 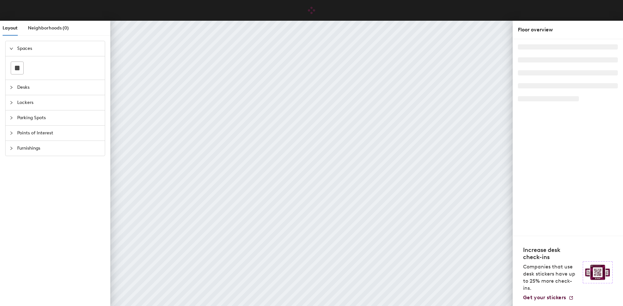 What do you see at coordinates (597, 273) in the screenshot?
I see `img: Sticker logo` at bounding box center [597, 273].